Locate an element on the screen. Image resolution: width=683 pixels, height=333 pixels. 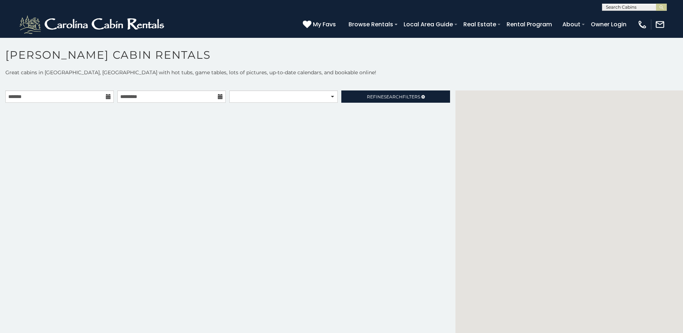
a: About is located at coordinates (571, 24).